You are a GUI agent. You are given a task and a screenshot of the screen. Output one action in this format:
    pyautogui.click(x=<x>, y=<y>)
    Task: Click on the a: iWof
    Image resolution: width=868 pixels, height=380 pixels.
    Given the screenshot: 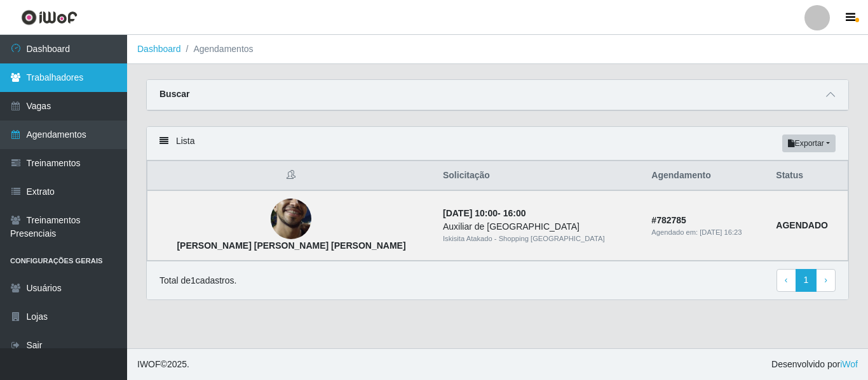 What is the action you would take?
    pyautogui.click(x=849, y=364)
    